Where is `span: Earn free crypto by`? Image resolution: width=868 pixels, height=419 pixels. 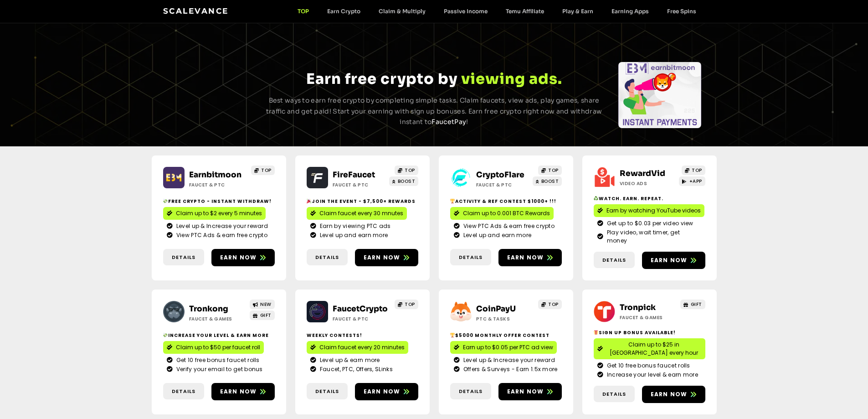 span: Earn free crypto by is located at coordinates (382, 79).